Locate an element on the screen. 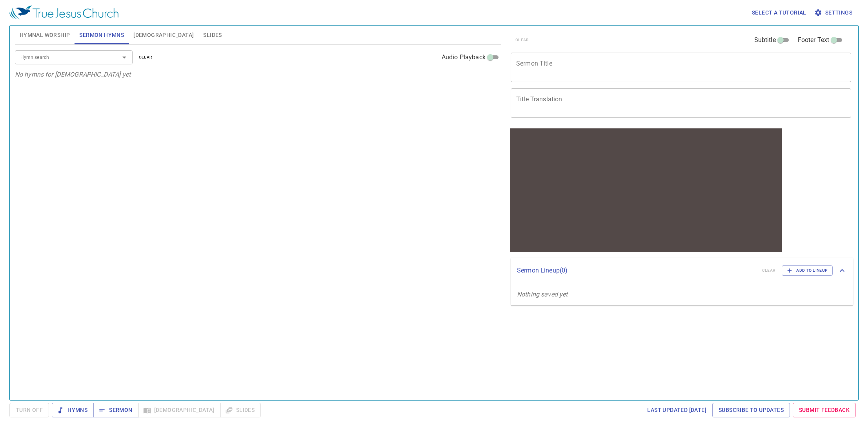  span: Hymnal Worship is located at coordinates (44, 35).